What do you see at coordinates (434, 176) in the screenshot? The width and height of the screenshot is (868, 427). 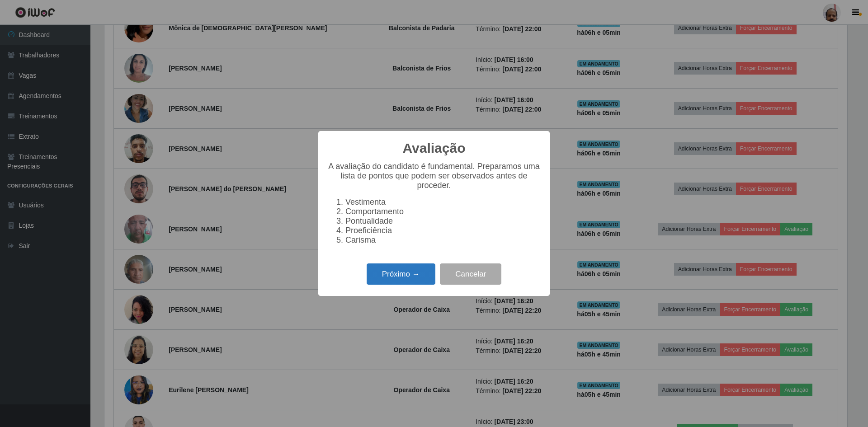 I see `p: A avaliação do candidato é fundamental. Preparamos uma lista de pontos que podem ser observados a...` at bounding box center [434, 176].